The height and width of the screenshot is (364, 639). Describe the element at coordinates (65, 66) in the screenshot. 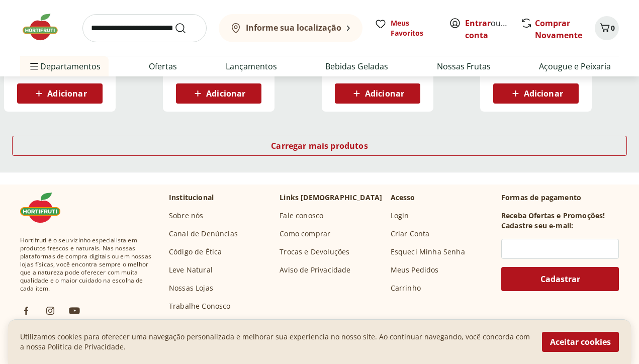

I see `span: Departamentos` at that location.